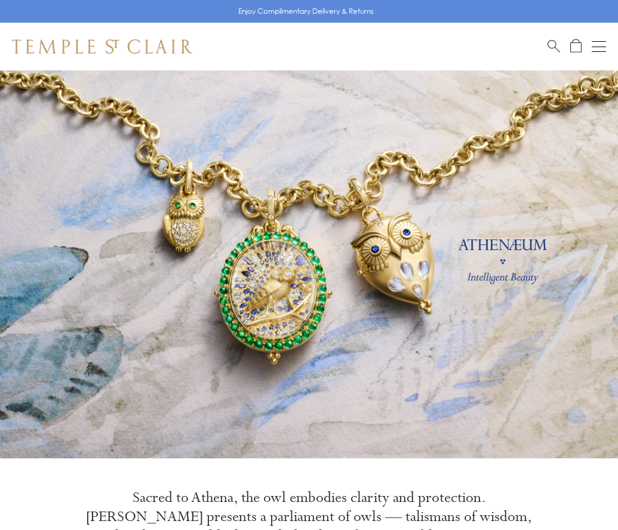 The height and width of the screenshot is (530, 618). I want to click on img: Temple St. Clair, so click(102, 47).